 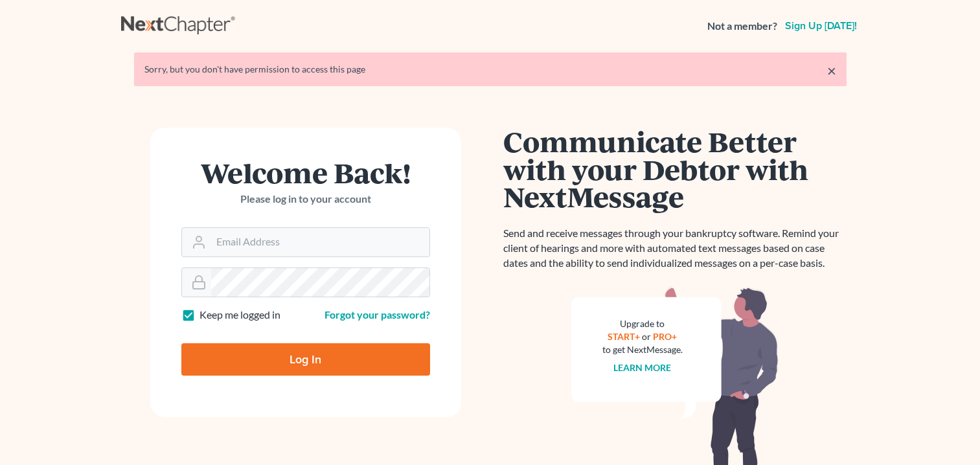 What do you see at coordinates (665, 336) in the screenshot?
I see `a: PRO+` at bounding box center [665, 336].